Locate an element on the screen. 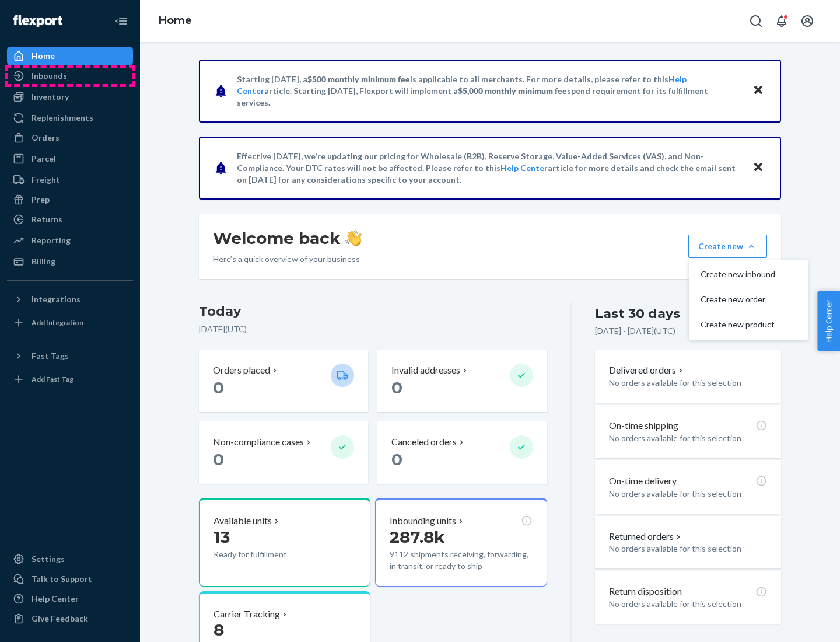 The width and height of the screenshot is (840, 642). p: 9112 shipments receiving, forwarding, in transit, or ready to ship is located at coordinates (460, 560).